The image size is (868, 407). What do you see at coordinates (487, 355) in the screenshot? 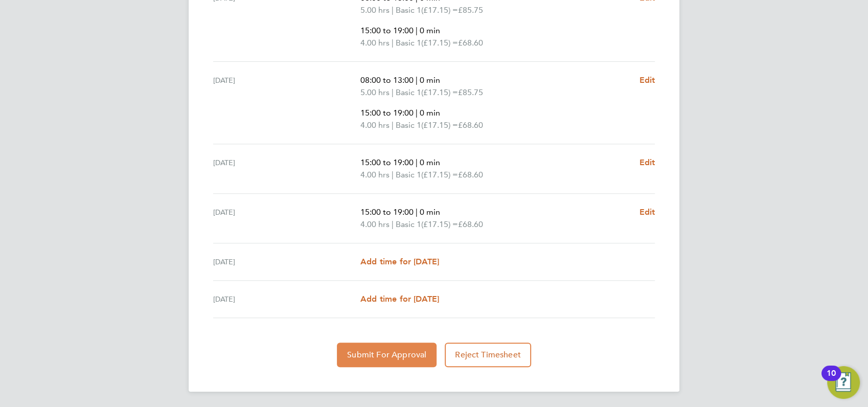
I see `span: Reject Timesheet` at bounding box center [487, 355].